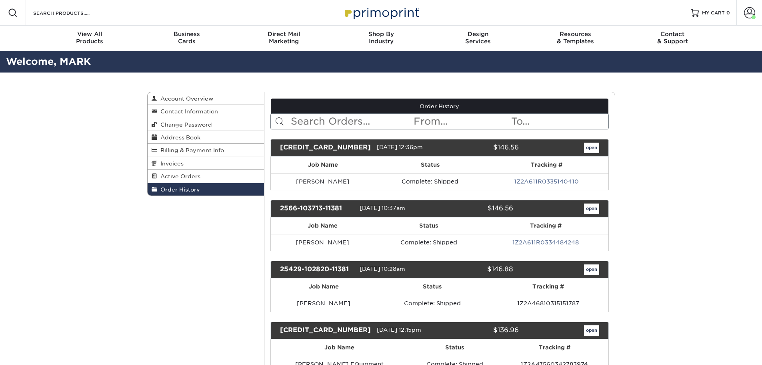  I want to click on a: BusinessCards, so click(186, 38).